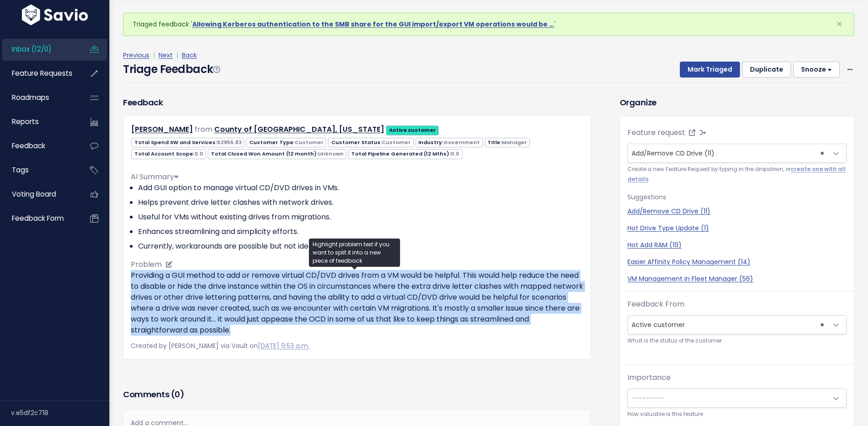 The image size is (868, 426). I want to click on span: Unknown, so click(331, 154).